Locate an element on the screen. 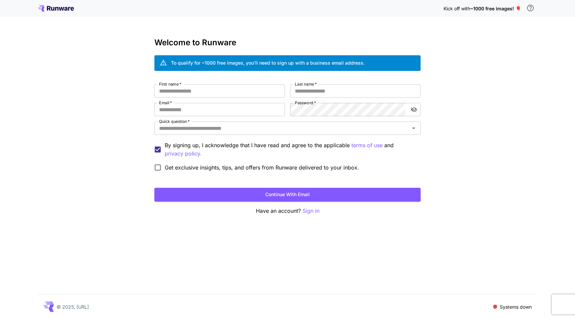  p: terms of use is located at coordinates (367, 145).